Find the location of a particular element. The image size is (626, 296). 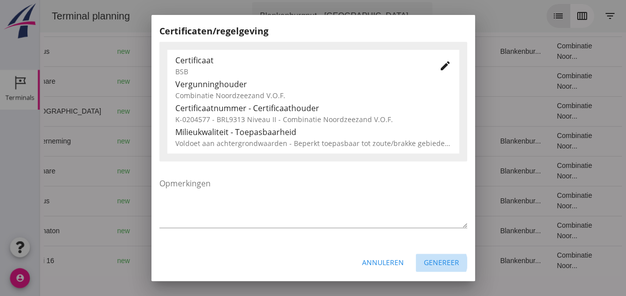

div: Certificaat is located at coordinates (299, 60).